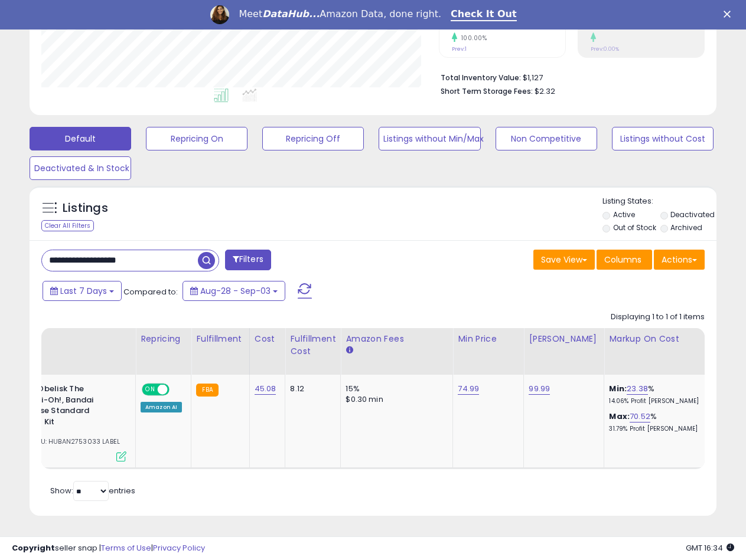 The image size is (746, 560). What do you see at coordinates (657, 317) in the screenshot?
I see `div: Displaying 1 to 1 of 1 items` at bounding box center [657, 317].